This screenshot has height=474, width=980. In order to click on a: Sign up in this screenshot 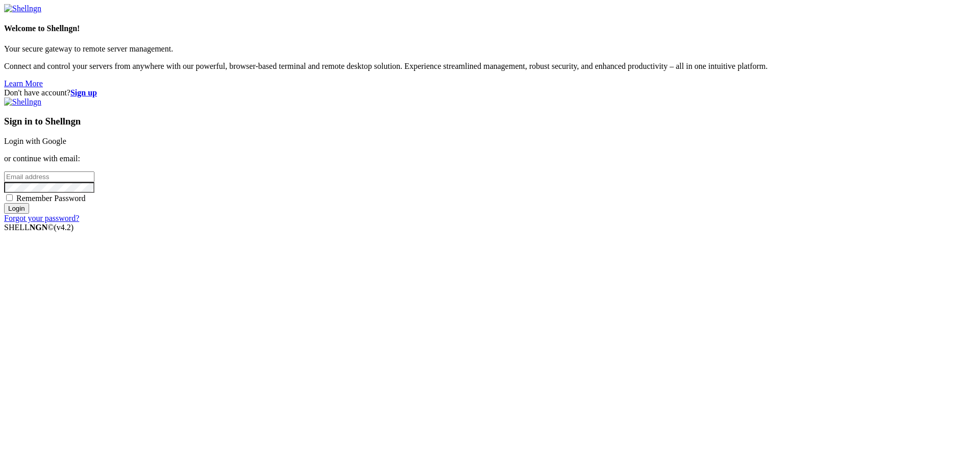, I will do `click(84, 93)`.